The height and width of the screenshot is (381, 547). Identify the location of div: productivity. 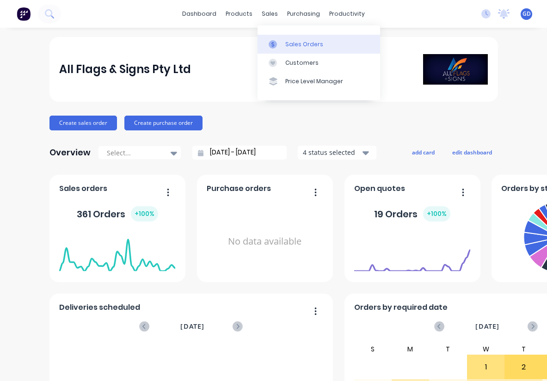
(347, 14).